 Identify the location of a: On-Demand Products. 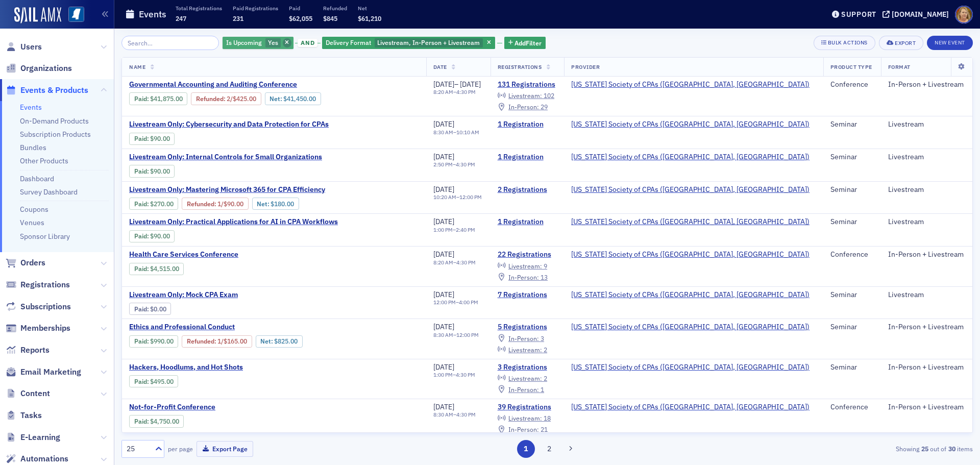
(54, 121).